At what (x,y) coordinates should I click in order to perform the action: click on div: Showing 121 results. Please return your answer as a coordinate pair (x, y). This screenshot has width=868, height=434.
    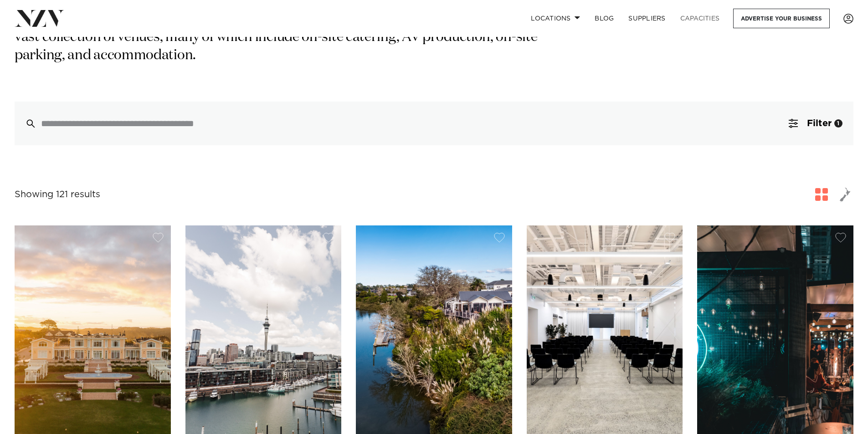
    Looking at the image, I should click on (58, 195).